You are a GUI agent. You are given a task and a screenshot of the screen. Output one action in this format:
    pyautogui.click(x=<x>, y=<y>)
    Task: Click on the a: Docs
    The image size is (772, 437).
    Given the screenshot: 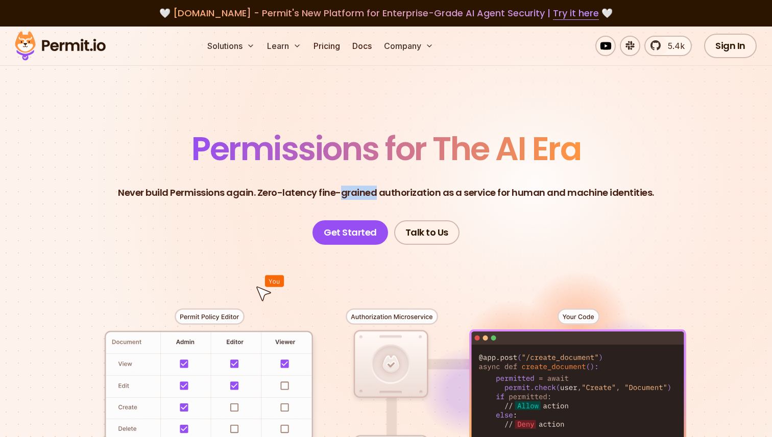 What is the action you would take?
    pyautogui.click(x=362, y=46)
    